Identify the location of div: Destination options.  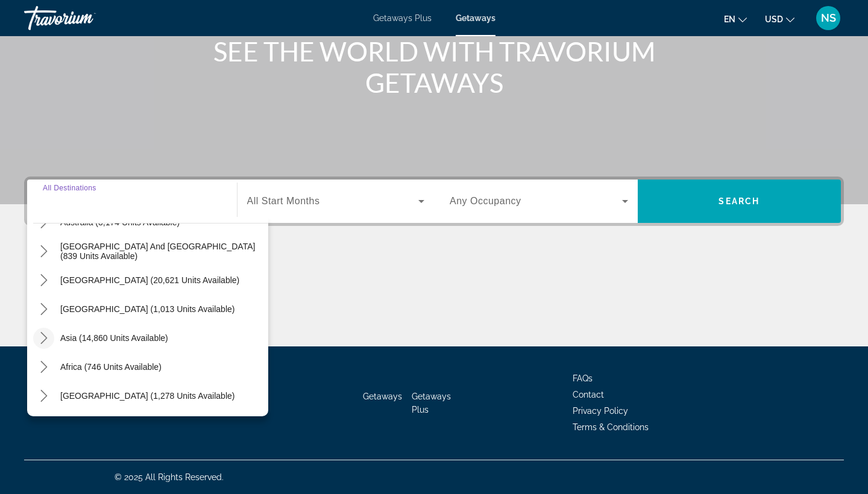
(148, 316).